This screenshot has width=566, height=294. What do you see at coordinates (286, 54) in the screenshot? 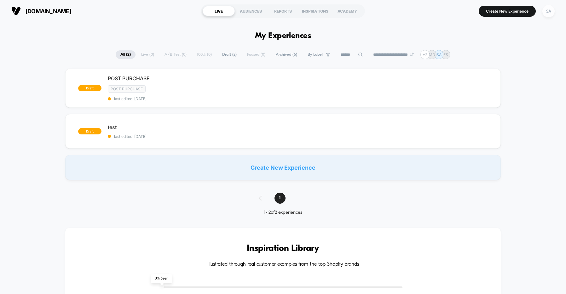
I see `span: Archived ( 6 )` at bounding box center [286, 54].